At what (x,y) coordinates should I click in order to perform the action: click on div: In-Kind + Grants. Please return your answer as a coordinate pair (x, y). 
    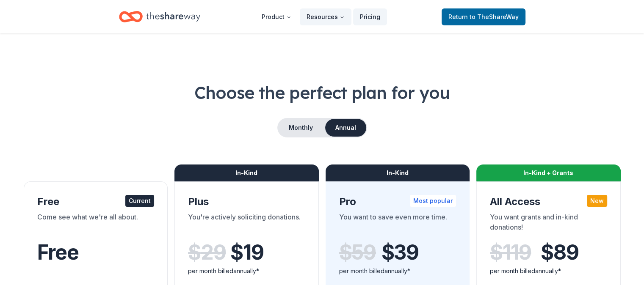
    Looking at the image, I should click on (548, 173).